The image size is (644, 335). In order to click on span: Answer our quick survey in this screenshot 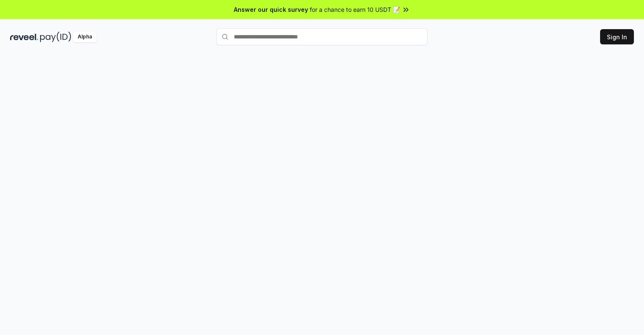, I will do `click(271, 9)`.